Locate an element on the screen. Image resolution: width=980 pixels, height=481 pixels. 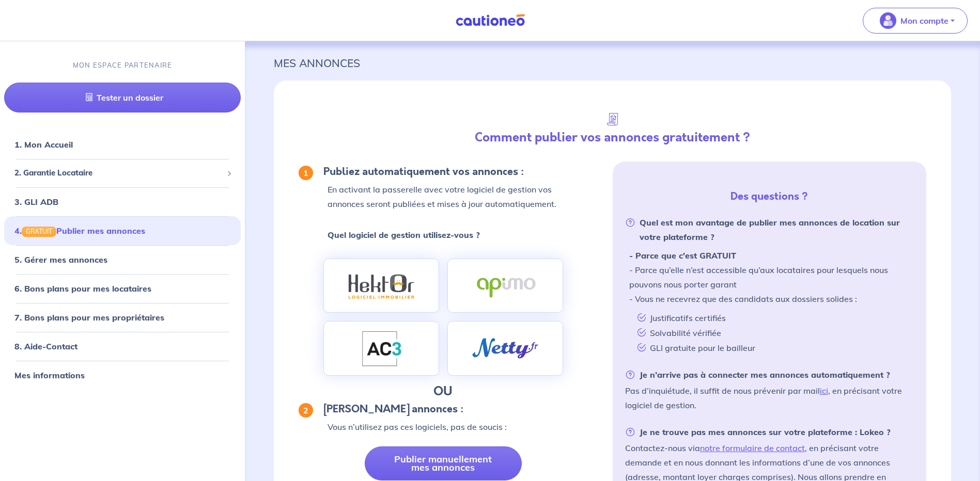
a: Tester un dossier is located at coordinates (122, 97).